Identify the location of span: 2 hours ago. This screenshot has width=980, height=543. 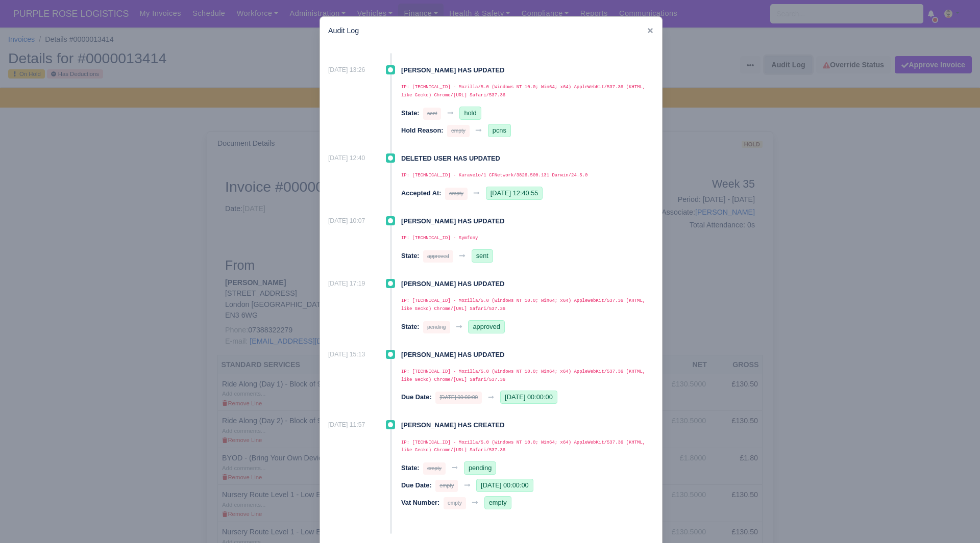
(349, 70).